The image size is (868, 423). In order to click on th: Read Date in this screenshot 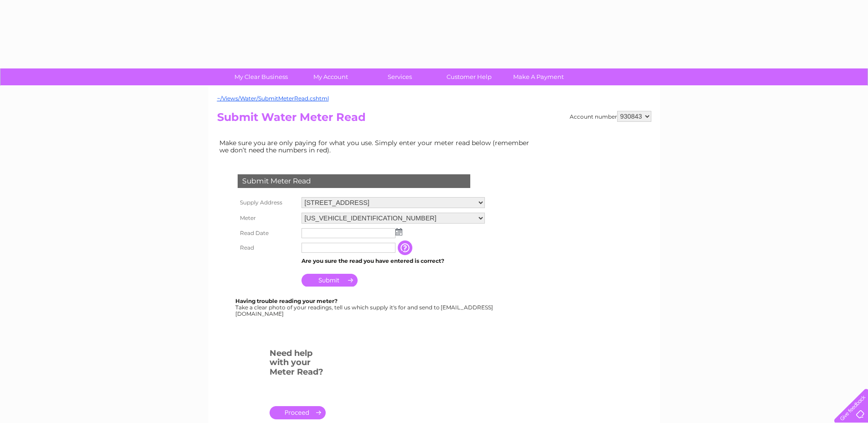, I will do `click(267, 233)`.